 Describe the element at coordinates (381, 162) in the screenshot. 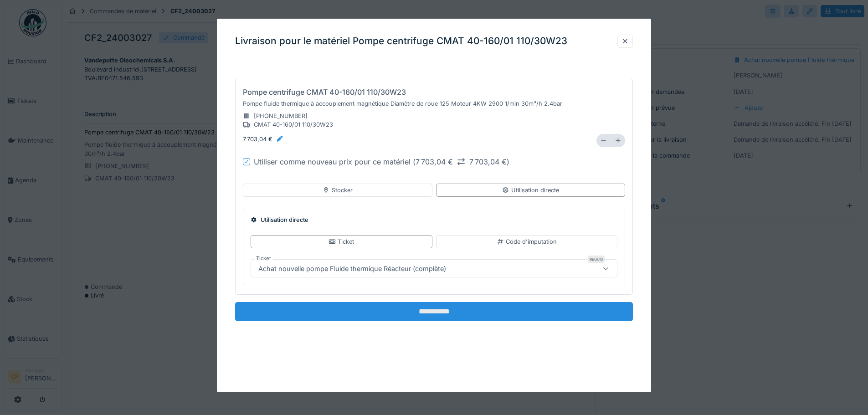

I see `div: Utiliser comme nouveau prix pour ce matériel ( )` at that location.